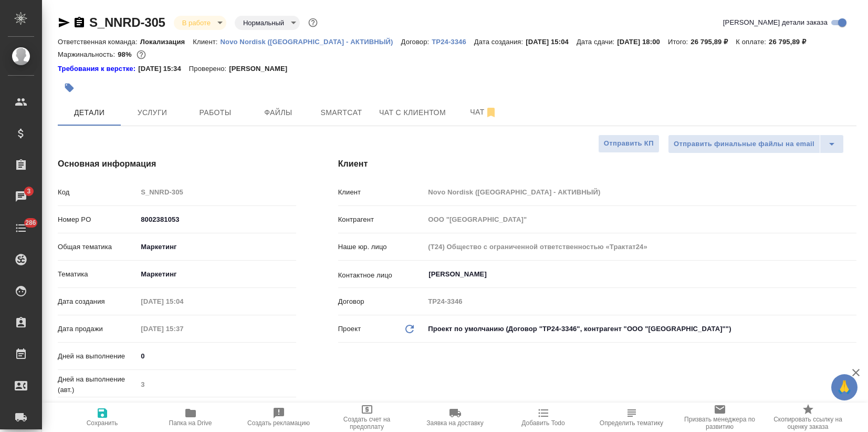  Describe the element at coordinates (808, 417) in the screenshot. I see `button: Скопировать ссылку на оценку заказа` at that location.